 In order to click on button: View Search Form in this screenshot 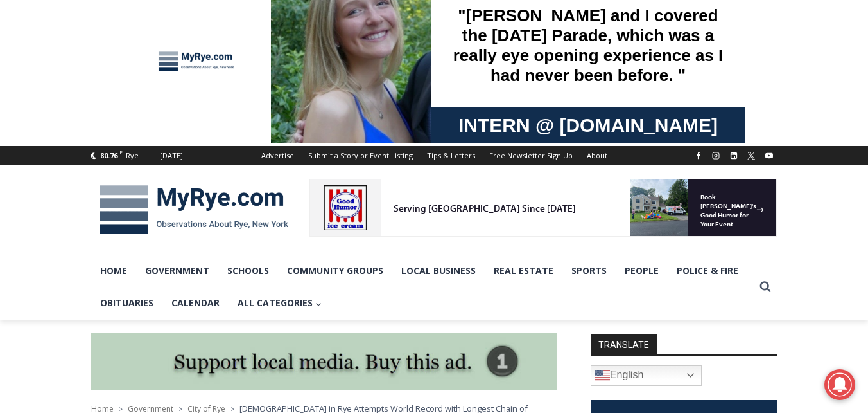, I will do `click(766, 287)`.